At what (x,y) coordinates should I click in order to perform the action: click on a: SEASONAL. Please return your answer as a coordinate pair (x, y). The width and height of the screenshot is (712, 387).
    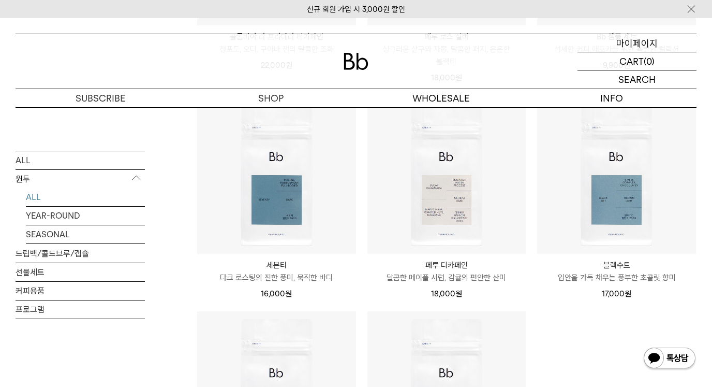
    Looking at the image, I should click on (85, 233).